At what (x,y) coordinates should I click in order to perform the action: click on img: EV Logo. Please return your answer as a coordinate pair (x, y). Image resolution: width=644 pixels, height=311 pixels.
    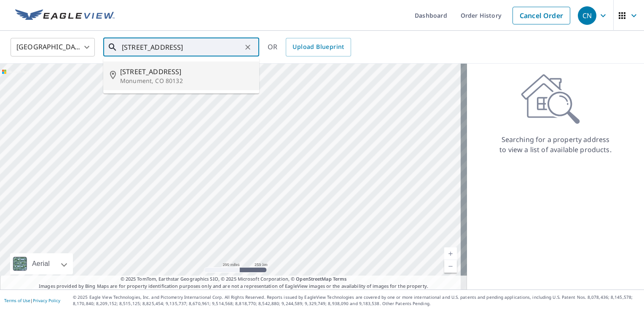
    Looking at the image, I should click on (65, 16).